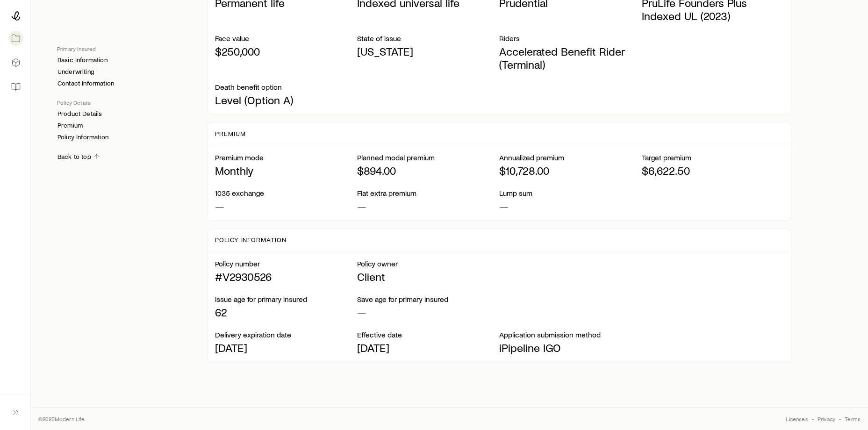 The width and height of the screenshot is (868, 430). Describe the element at coordinates (796, 419) in the screenshot. I see `a: Licenses` at that location.